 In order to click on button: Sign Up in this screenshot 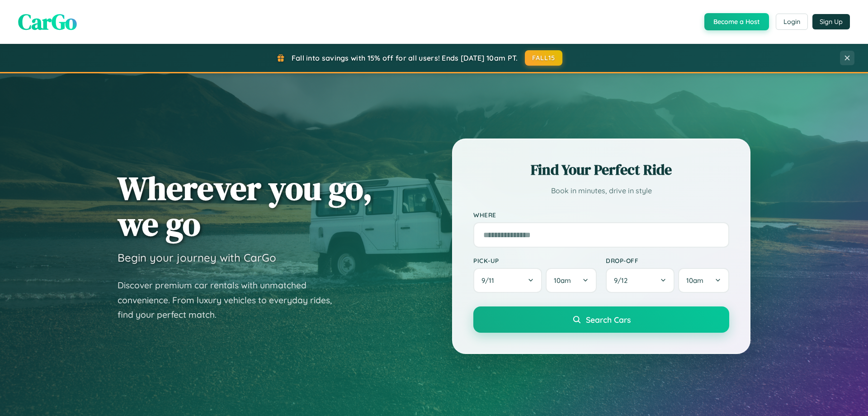, I will do `click(831, 22)`.